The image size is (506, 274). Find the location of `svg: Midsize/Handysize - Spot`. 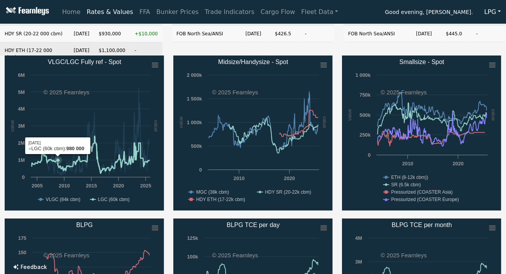

svg: Midsize/Handysize - Spot is located at coordinates (253, 133).